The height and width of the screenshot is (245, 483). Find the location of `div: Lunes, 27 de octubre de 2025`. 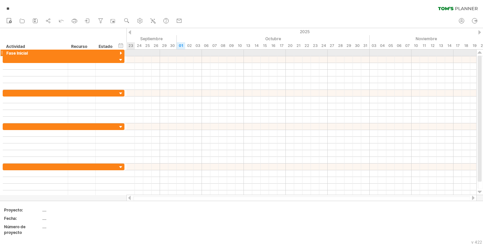

div: Lunes, 27 de octubre de 2025 is located at coordinates (332, 46).